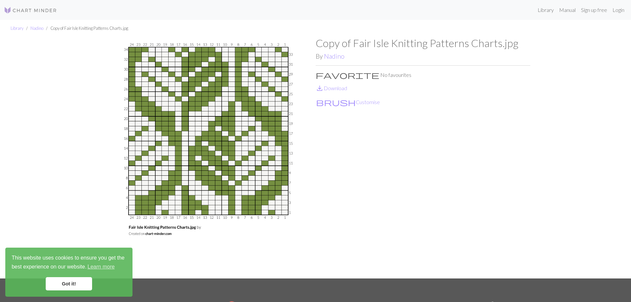 This screenshot has width=631, height=302. What do you see at coordinates (320, 88) in the screenshot?
I see `i: Download` at bounding box center [320, 88].